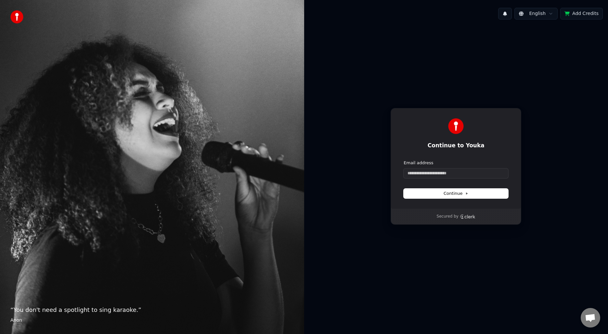 Image resolution: width=608 pixels, height=334 pixels. What do you see at coordinates (456, 193) in the screenshot?
I see `button: Continue` at bounding box center [456, 193].